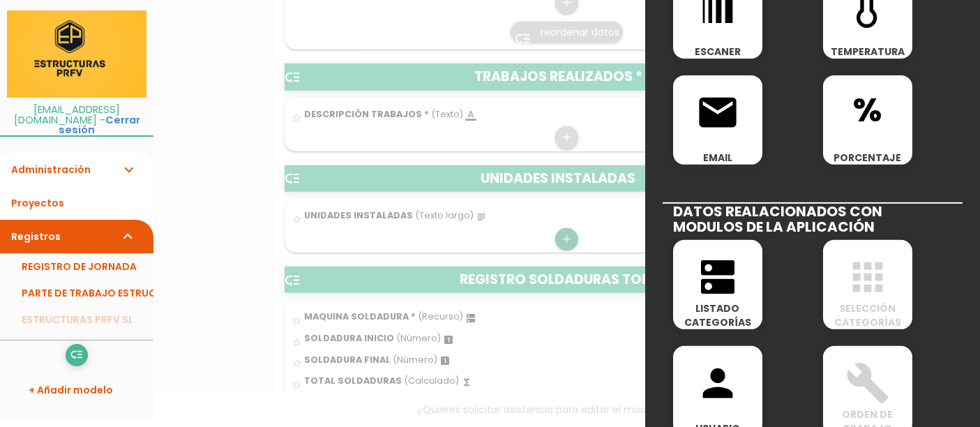  Describe the element at coordinates (718, 315) in the screenshot. I see `span: LISTADO CATEGORÍAS` at that location.